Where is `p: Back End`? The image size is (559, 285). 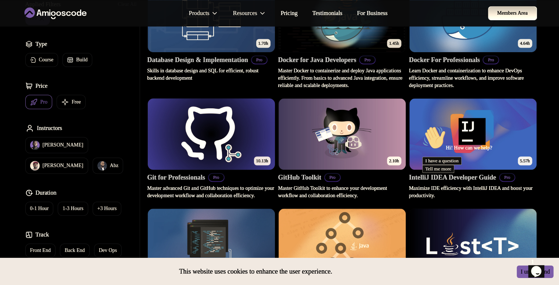 p: Back End is located at coordinates (75, 251).